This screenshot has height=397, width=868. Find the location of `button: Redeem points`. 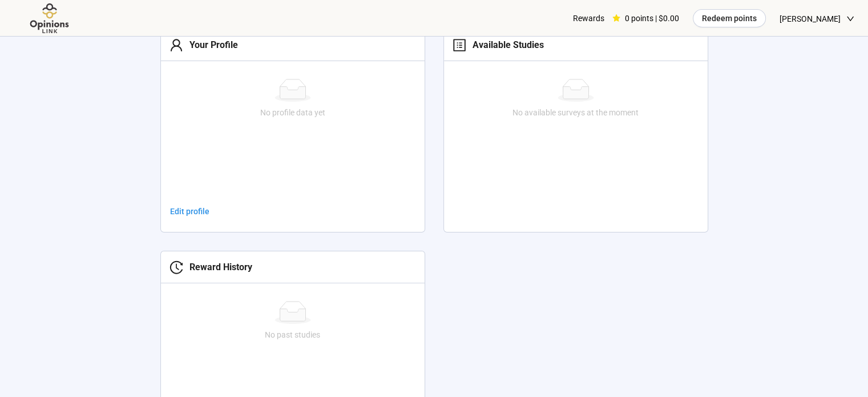

button: Redeem points is located at coordinates (729, 18).